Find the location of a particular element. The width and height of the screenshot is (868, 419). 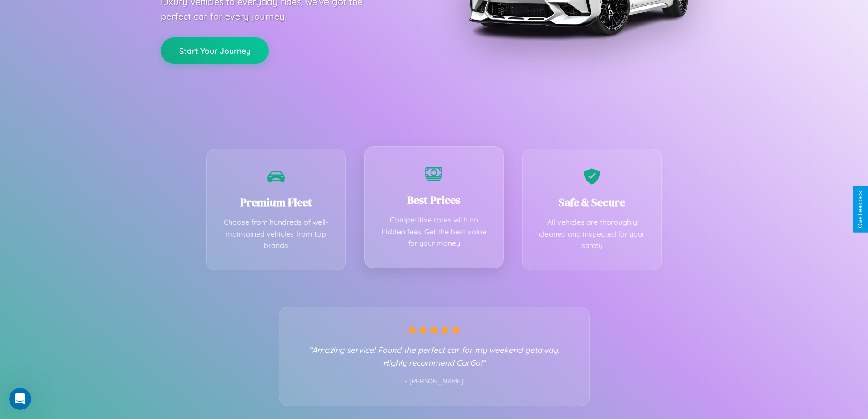

p: All vehicles are thoroughly cleaned and inspected for your safety is located at coordinates (592, 234).